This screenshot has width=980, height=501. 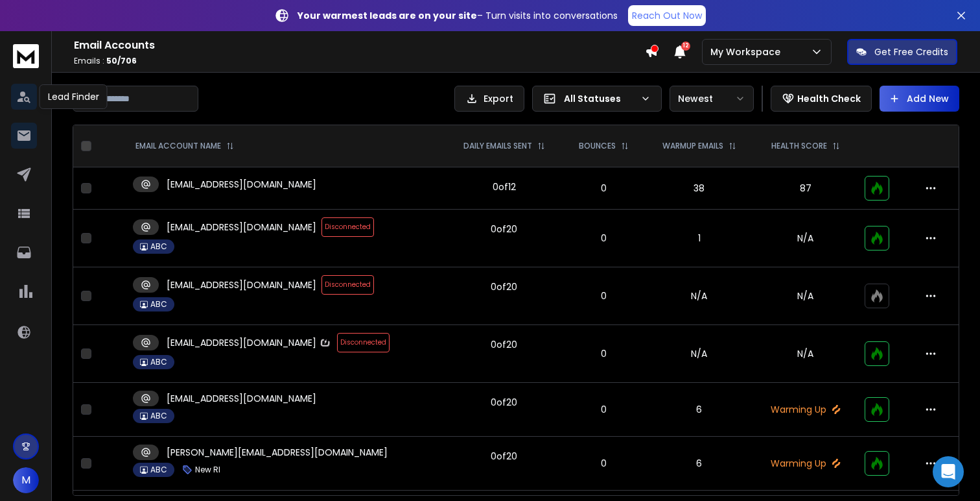 I want to click on img: logo, so click(x=26, y=55).